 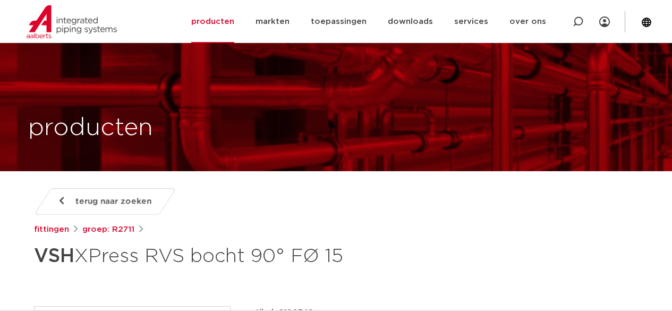 What do you see at coordinates (233, 256) in the screenshot?
I see `h1: XPress RVS bocht 90° FØ 15` at bounding box center [233, 256].